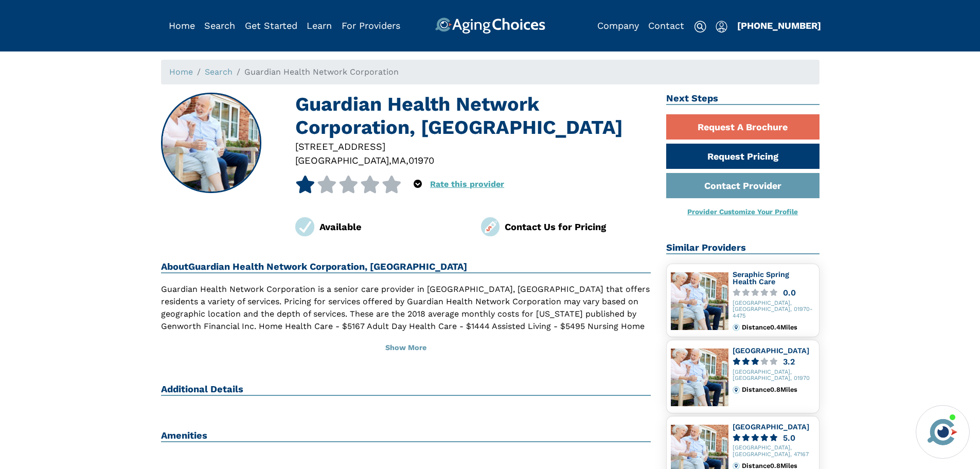  Describe the element at coordinates (321, 71) in the screenshot. I see `span: Guardian Health Network Corporation` at that location.